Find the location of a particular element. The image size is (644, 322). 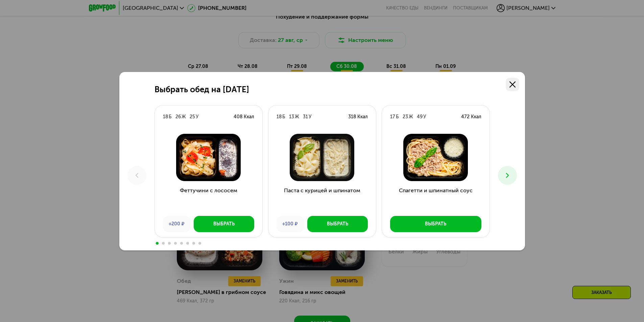

div: +200 ₽ is located at coordinates (177, 224).